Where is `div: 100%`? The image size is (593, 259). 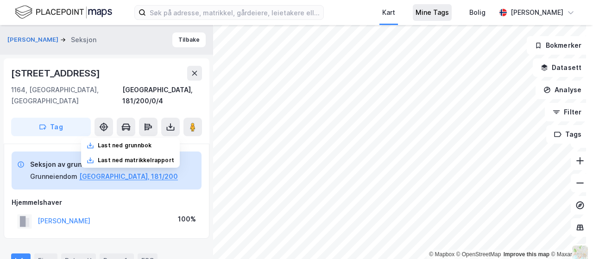 div: 100% is located at coordinates (187, 219).